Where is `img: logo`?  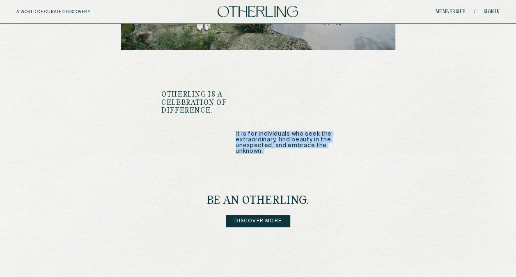 img: logo is located at coordinates (258, 12).